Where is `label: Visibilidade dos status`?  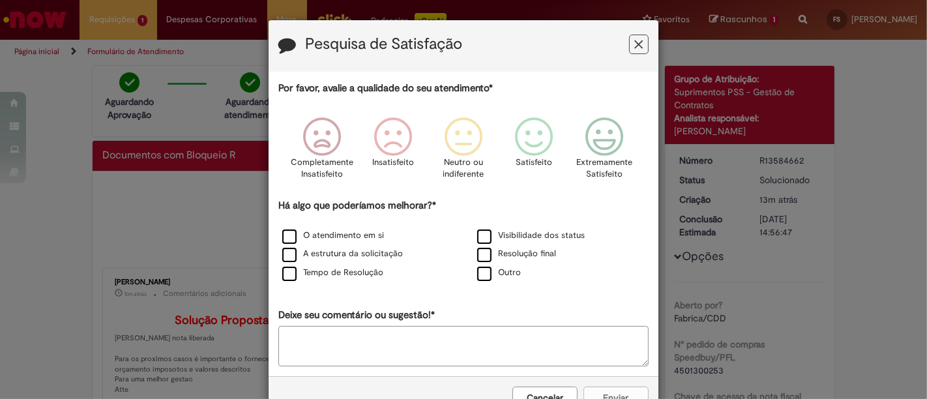
label: Visibilidade dos status is located at coordinates (531, 235).